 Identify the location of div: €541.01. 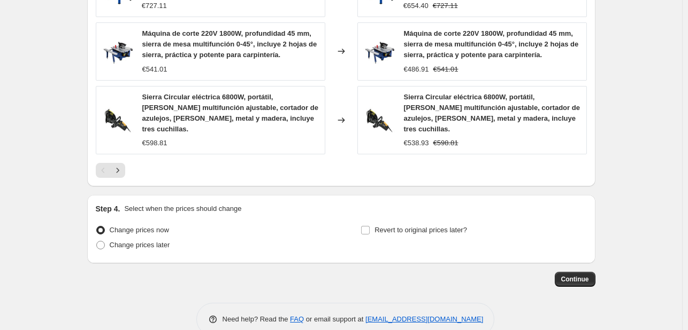
(155, 70).